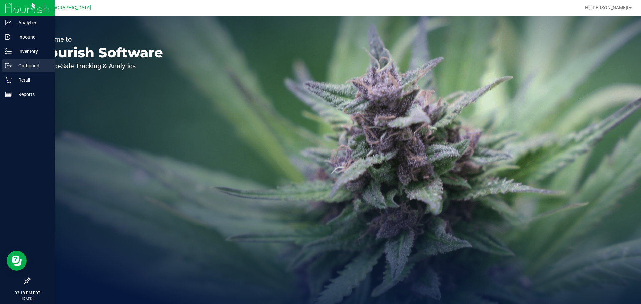 The height and width of the screenshot is (304, 641). What do you see at coordinates (100, 39) in the screenshot?
I see `p: Welcome to` at bounding box center [100, 39].